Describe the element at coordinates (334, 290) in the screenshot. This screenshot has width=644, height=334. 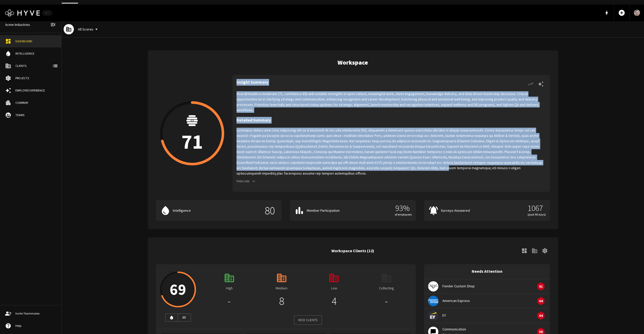
I see `a: Low4` at that location.